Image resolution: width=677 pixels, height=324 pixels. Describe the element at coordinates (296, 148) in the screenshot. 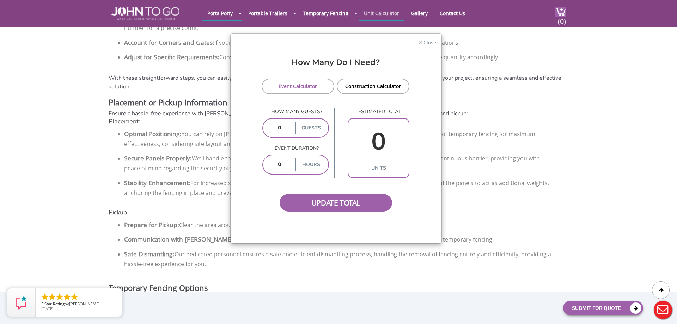

I see `p: Event duration?` at that location.